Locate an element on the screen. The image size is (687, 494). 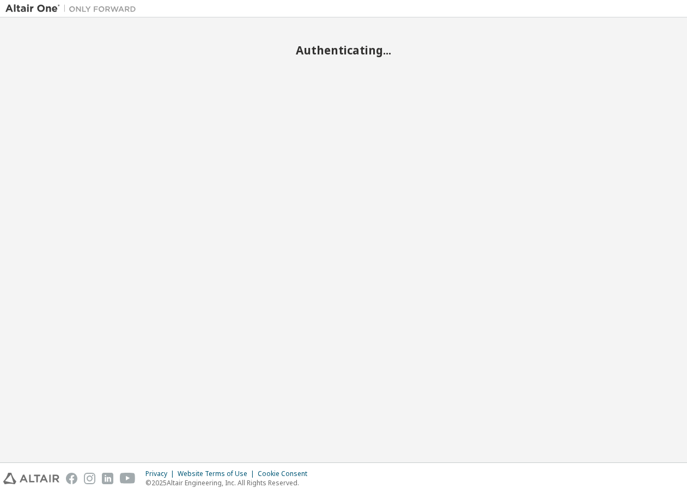
img: youtube.svg is located at coordinates (127, 478).